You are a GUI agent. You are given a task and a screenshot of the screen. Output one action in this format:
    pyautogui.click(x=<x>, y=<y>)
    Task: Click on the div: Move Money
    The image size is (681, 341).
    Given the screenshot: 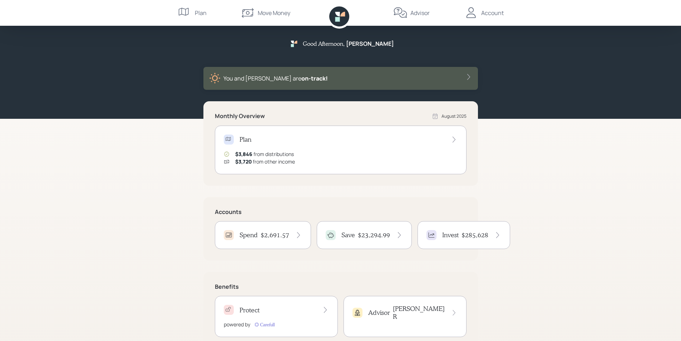 What is the action you would take?
    pyautogui.click(x=274, y=13)
    